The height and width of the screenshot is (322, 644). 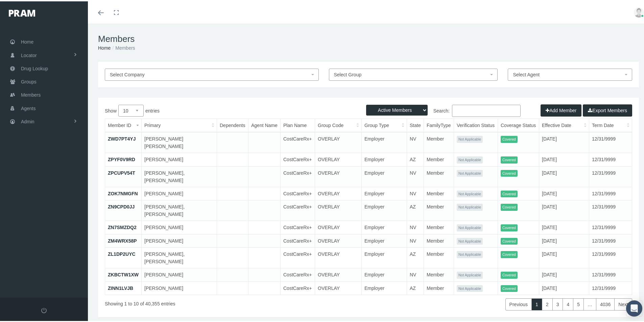 What do you see at coordinates (131, 109) in the screenshot?
I see `select: Showentries` at bounding box center [131, 109].